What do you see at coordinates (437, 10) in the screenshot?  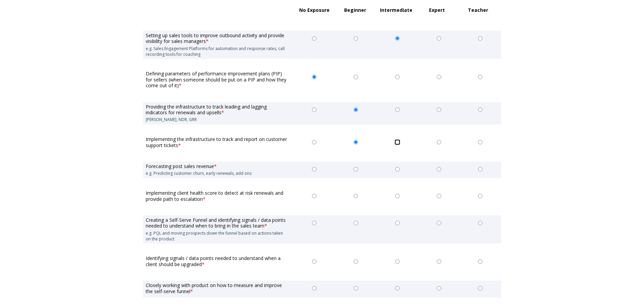 I see `li: Expert` at bounding box center [437, 10].